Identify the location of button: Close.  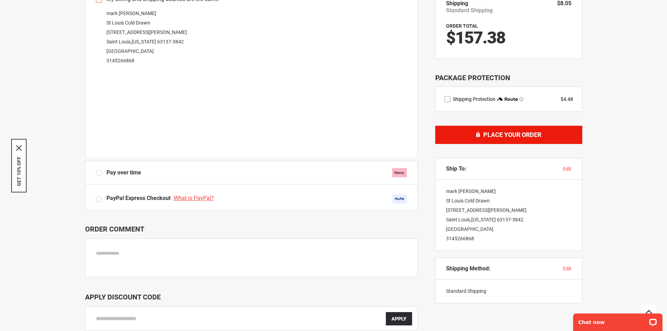
(19, 148).